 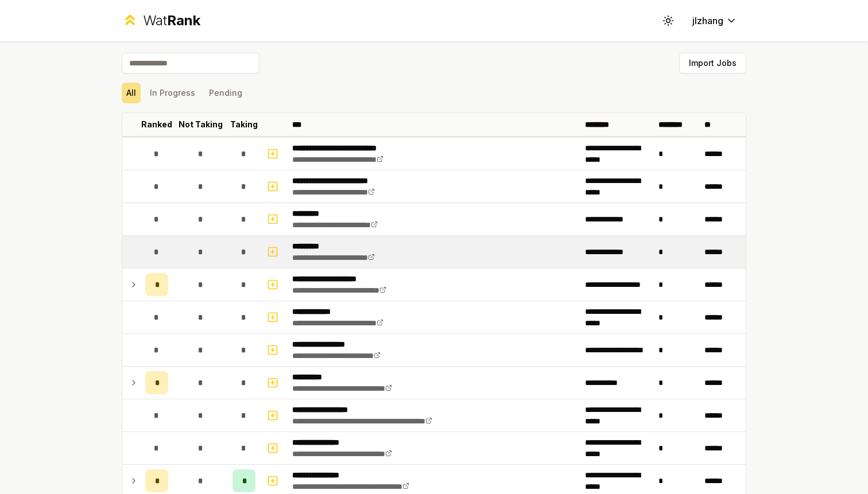 What do you see at coordinates (708, 21) in the screenshot?
I see `span: jlzhang` at bounding box center [708, 21].